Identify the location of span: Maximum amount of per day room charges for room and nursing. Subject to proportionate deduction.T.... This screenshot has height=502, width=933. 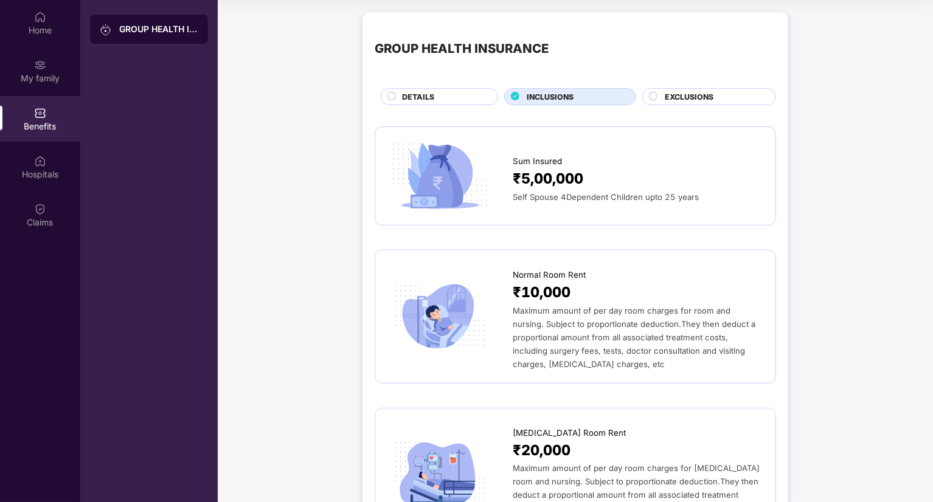
(634, 338).